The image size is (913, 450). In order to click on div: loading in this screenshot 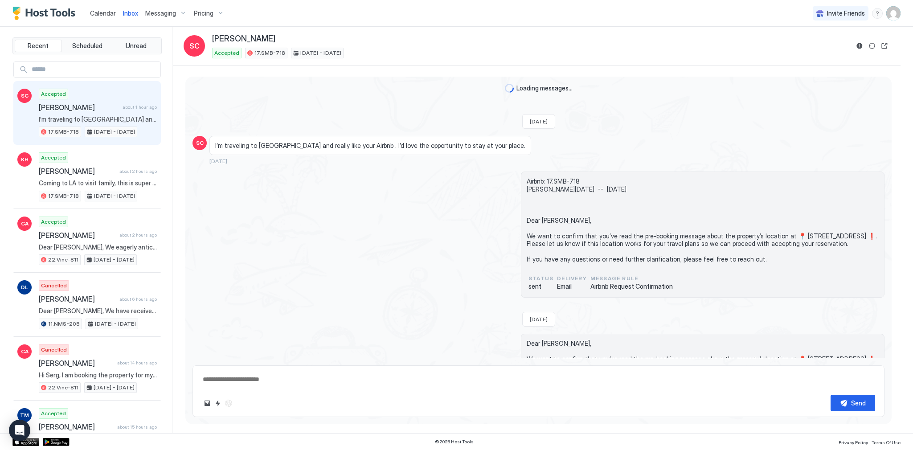, I will do `click(510, 88)`.